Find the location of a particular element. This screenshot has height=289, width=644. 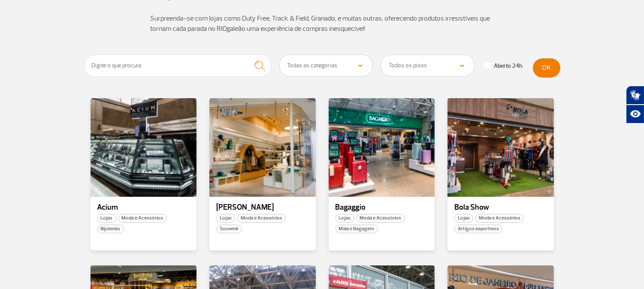

span: Mala e Bagagem is located at coordinates (356, 229).